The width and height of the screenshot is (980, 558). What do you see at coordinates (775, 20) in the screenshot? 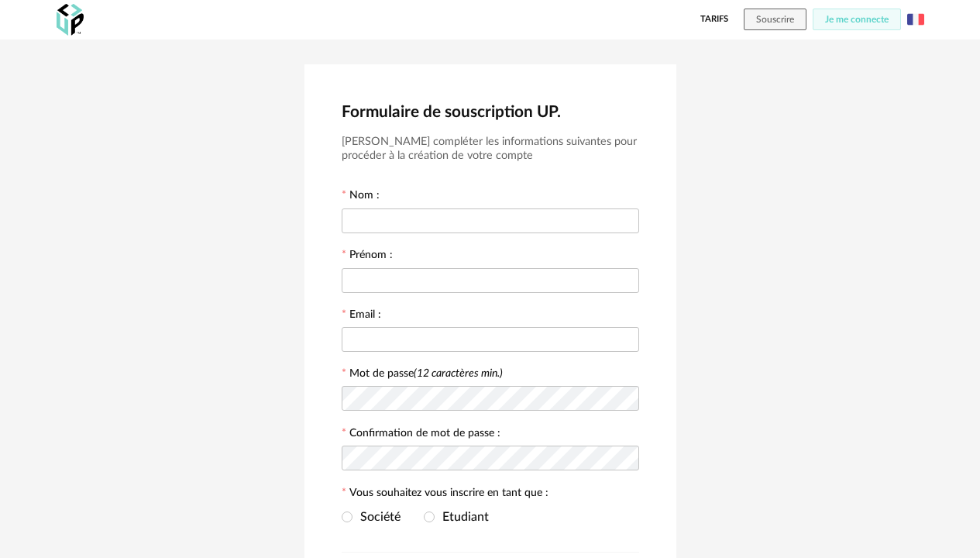
I see `button: Souscrire` at bounding box center [775, 20].